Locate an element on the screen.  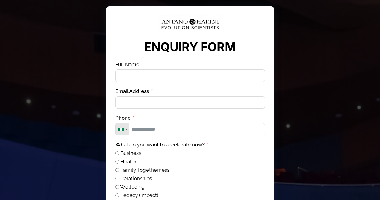
input: Health is located at coordinates (117, 161).